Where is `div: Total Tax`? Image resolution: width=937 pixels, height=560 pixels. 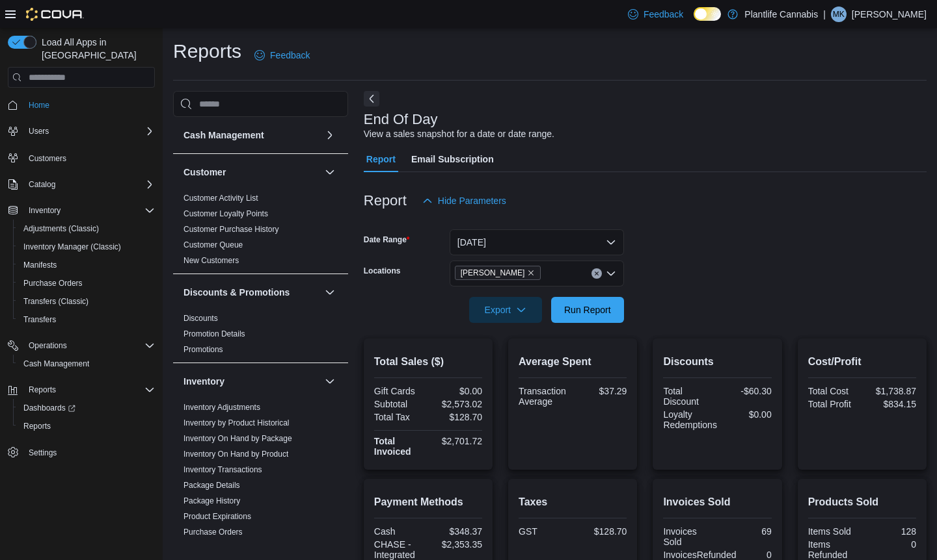
div: Total Tax is located at coordinates (399, 418).